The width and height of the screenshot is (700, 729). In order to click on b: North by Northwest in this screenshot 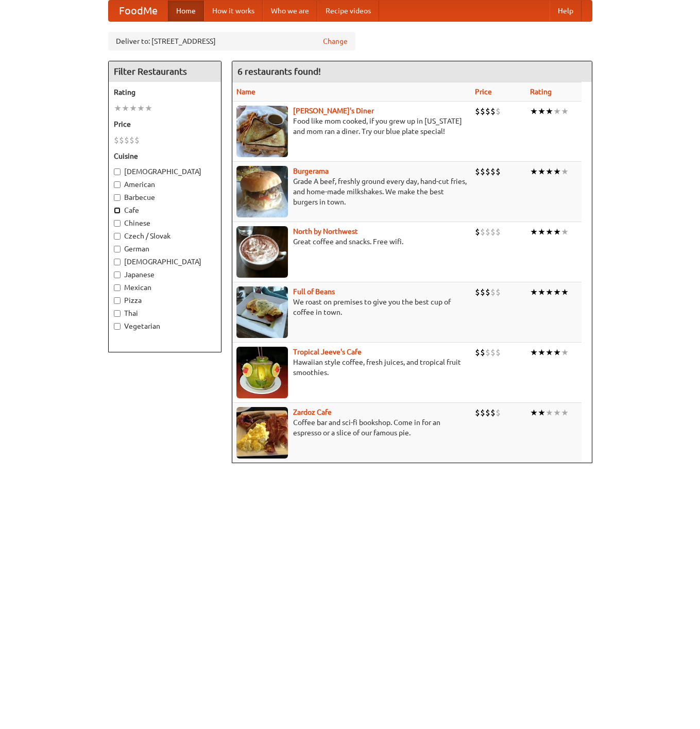, I will do `click(326, 231)`.